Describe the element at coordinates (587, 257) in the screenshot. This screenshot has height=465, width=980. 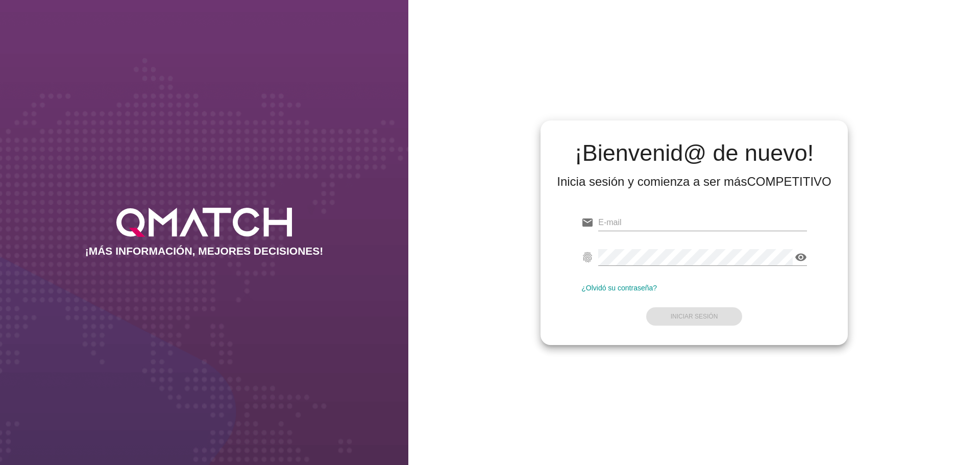
I see `i: fingerprint` at that location.